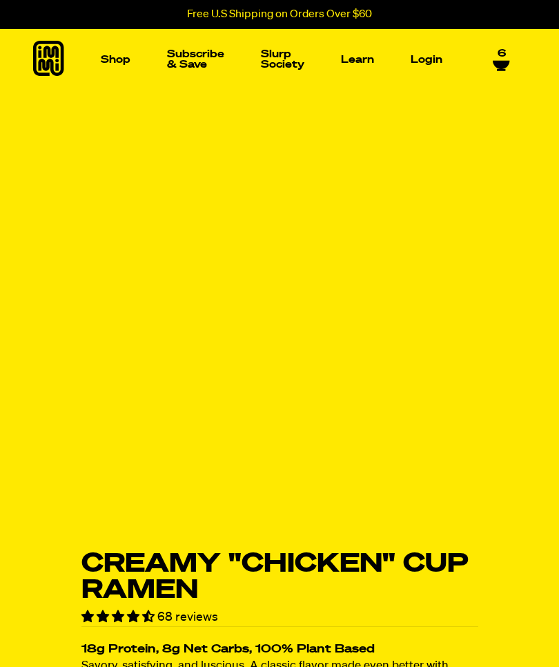 The height and width of the screenshot is (667, 559). I want to click on a: Shop, so click(115, 59).